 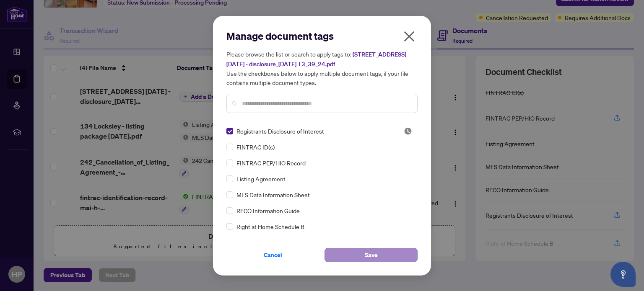 I want to click on span: Listing Agreement, so click(x=261, y=179).